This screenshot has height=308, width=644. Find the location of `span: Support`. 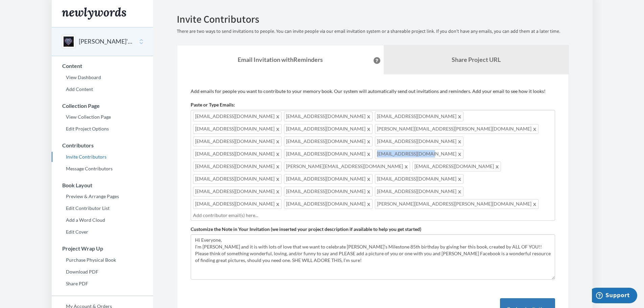

span: Support is located at coordinates (26, 8).